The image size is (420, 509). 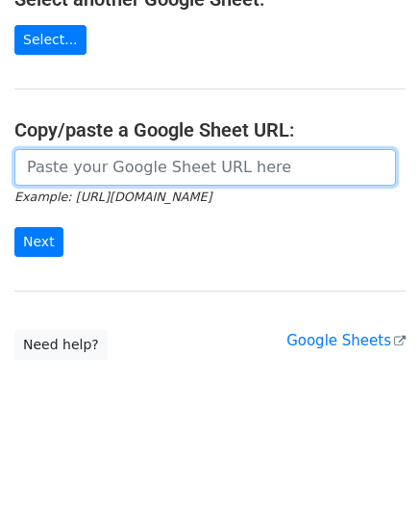 What do you see at coordinates (372, 463) in the screenshot?
I see `div: Chat Widget` at bounding box center [372, 463].